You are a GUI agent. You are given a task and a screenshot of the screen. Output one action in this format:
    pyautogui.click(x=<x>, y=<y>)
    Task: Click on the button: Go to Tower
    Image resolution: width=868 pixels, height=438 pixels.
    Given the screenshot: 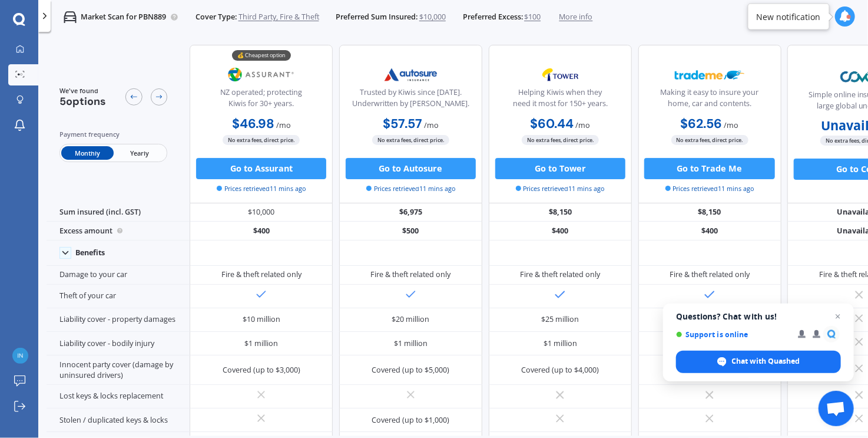 What is the action you would take?
    pyautogui.click(x=560, y=169)
    